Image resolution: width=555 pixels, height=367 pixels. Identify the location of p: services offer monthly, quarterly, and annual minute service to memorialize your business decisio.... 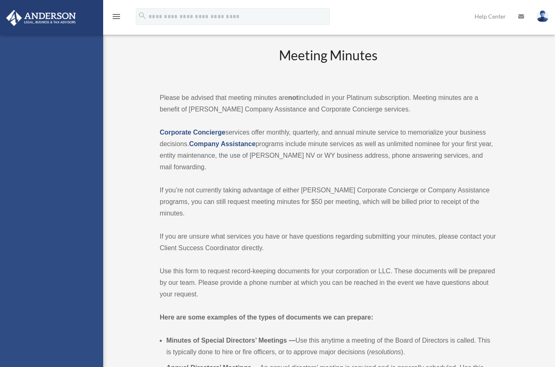
(328, 150).